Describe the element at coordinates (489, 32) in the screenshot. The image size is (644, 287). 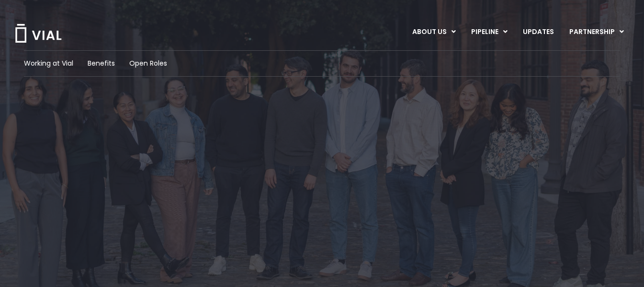
I see `a: PIPELINEMenu Toggle` at that location.